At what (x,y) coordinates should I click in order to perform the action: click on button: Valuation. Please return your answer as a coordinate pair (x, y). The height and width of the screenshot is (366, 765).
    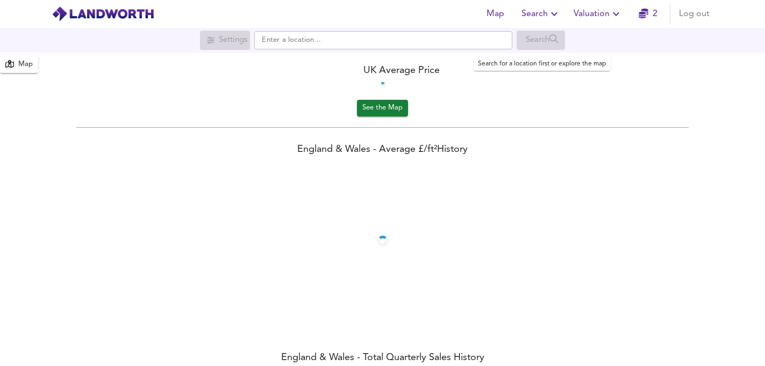
    Looking at the image, I should click on (598, 14).